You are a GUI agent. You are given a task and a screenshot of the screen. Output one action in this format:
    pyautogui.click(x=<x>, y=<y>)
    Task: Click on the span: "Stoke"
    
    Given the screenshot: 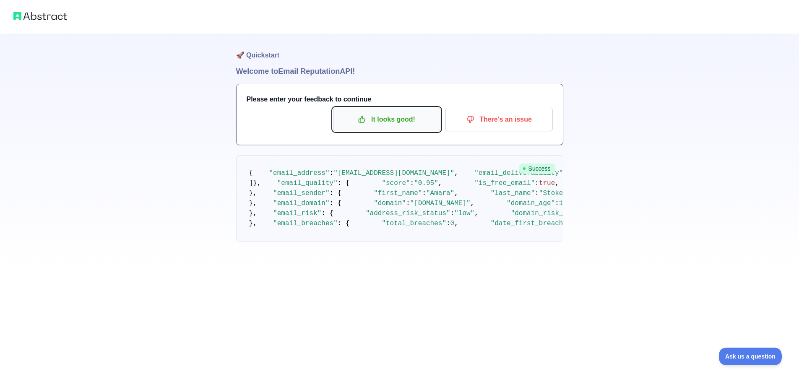 What is the action you would take?
    pyautogui.click(x=553, y=193)
    